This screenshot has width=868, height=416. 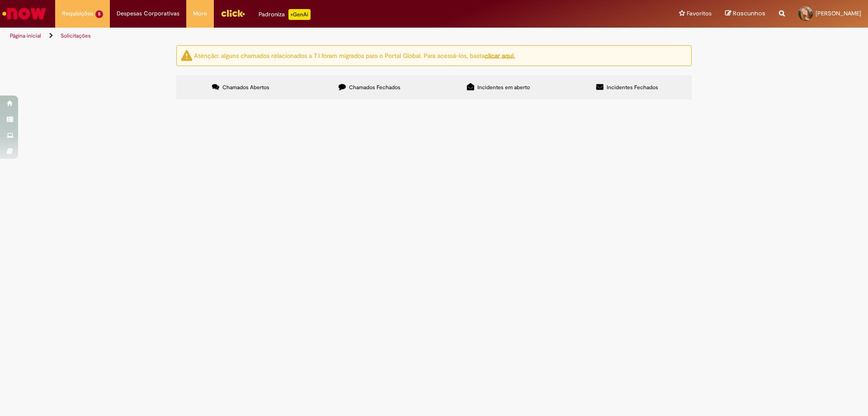 I want to click on span: Incidentes em aberto, so click(x=503, y=87).